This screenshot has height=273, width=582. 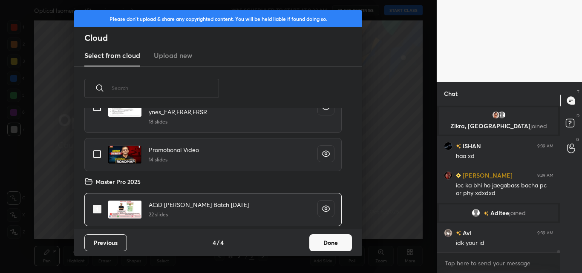 I want to click on h5: 18 slides, so click(x=226, y=122).